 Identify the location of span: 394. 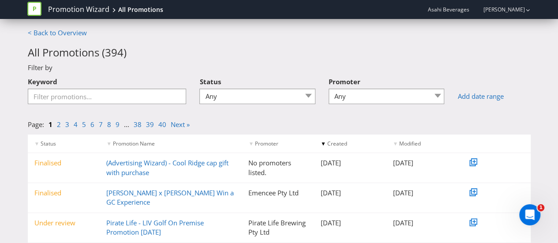
(114, 52).